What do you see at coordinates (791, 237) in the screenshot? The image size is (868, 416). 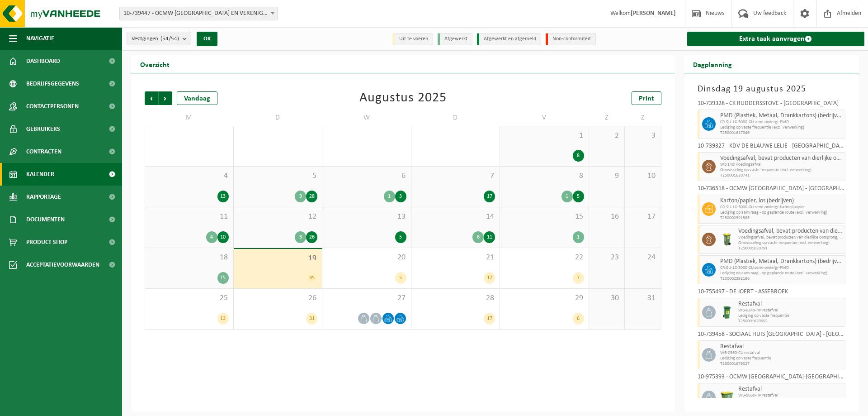 I see `span: Voedingsafval, bevat producten van dierlijke oorsprong, onve` at bounding box center [791, 237].